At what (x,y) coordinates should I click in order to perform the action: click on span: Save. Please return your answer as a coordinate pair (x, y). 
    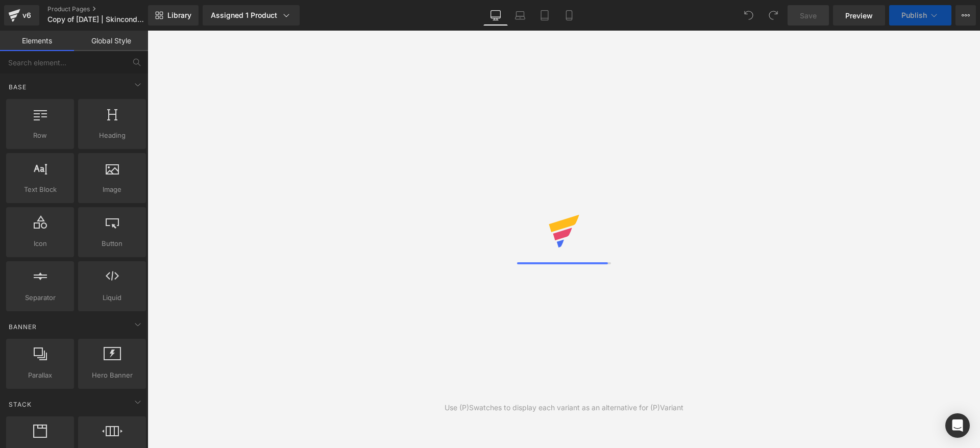
    Looking at the image, I should click on (808, 15).